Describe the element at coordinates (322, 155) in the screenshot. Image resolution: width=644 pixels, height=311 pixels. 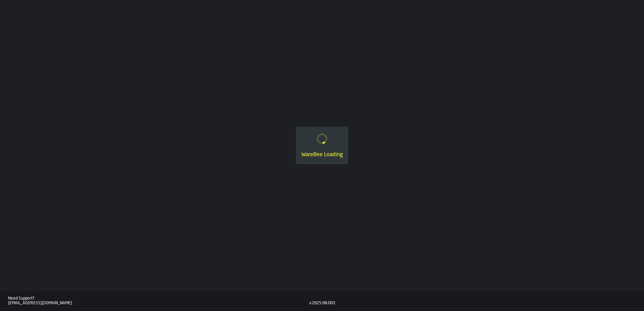
I see `div: WareBee Loading` at that location.